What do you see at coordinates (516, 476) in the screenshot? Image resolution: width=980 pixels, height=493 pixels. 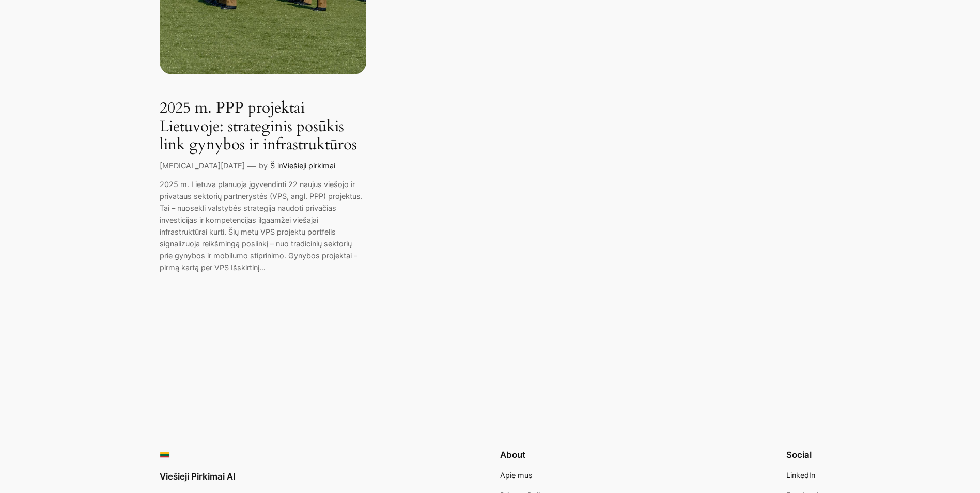 I see `a: Apie mus` at bounding box center [516, 476].